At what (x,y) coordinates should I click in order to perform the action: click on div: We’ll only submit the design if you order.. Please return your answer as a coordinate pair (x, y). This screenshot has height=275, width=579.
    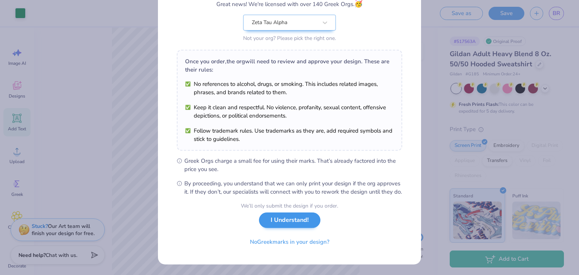
    Looking at the image, I should click on (289, 206).